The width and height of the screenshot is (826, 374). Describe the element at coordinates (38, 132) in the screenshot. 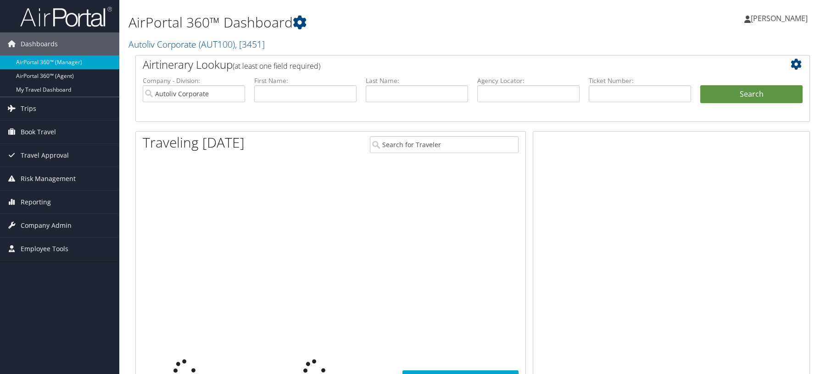

I see `span: Book Travel` at that location.